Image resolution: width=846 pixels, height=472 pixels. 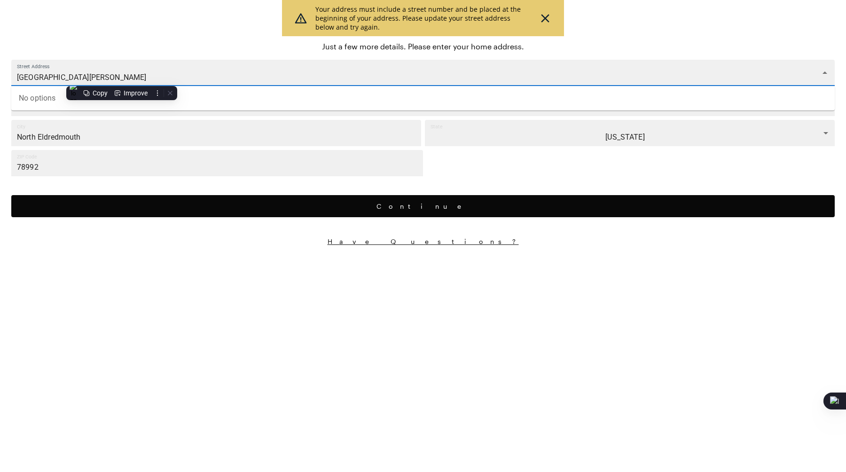 What do you see at coordinates (33, 66) in the screenshot?
I see `label: Street Address` at bounding box center [33, 66].